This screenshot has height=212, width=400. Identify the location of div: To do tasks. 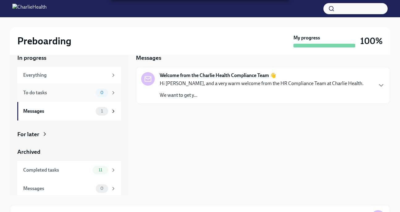
(58, 93).